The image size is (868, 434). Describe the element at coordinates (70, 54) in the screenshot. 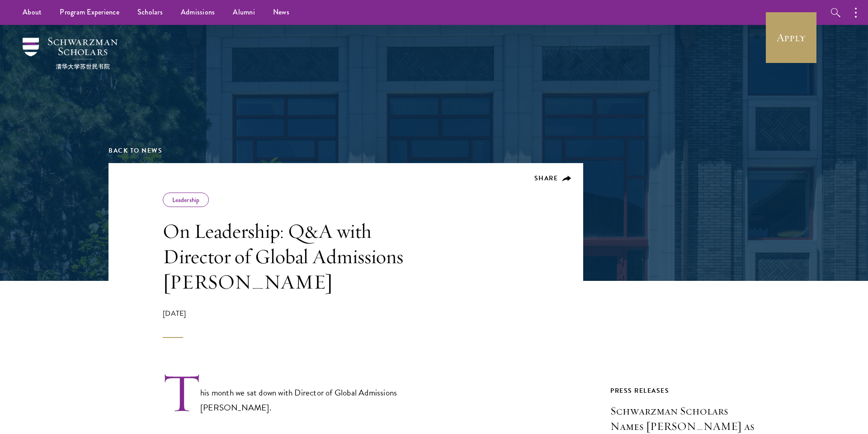

I see `img: Schwarzman Scholars` at that location.